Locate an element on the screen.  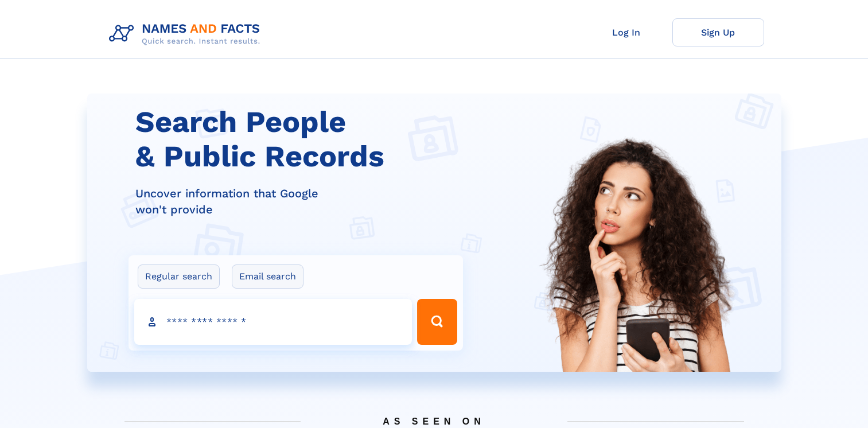
a: Sign Up is located at coordinates (718, 32).